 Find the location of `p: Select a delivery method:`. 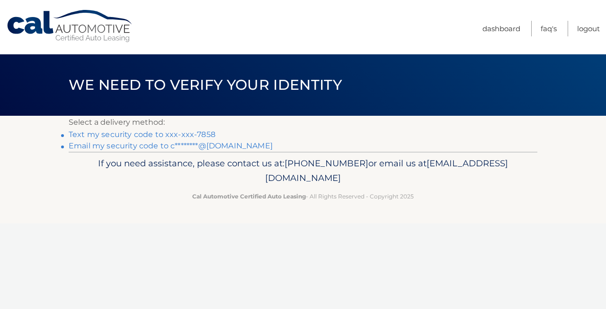

p: Select a delivery method: is located at coordinates (303, 123).